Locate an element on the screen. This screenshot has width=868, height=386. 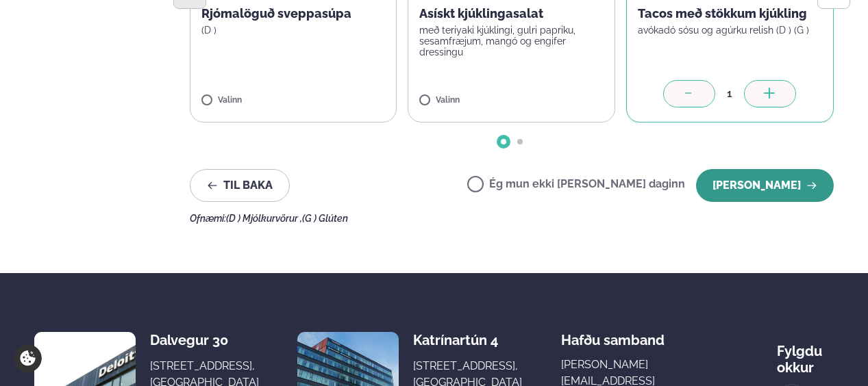
span: Go to slide 1 is located at coordinates (503, 142).